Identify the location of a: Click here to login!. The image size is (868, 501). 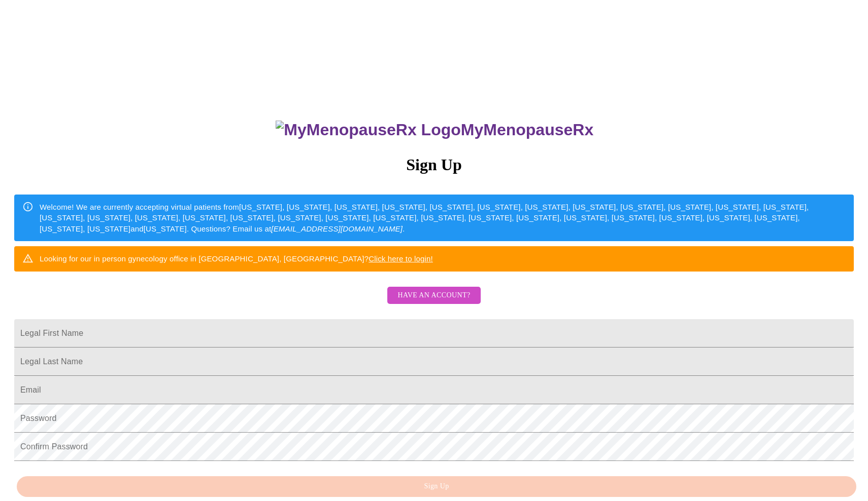
(401, 259).